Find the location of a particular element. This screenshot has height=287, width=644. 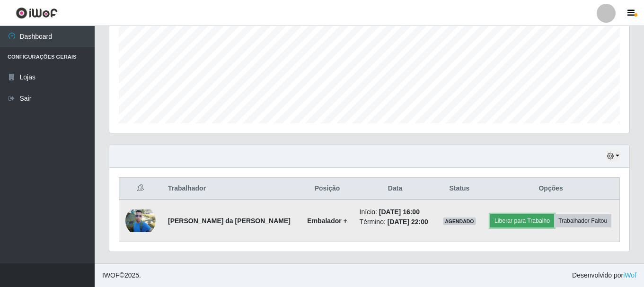

span: IWOF is located at coordinates (111, 275).